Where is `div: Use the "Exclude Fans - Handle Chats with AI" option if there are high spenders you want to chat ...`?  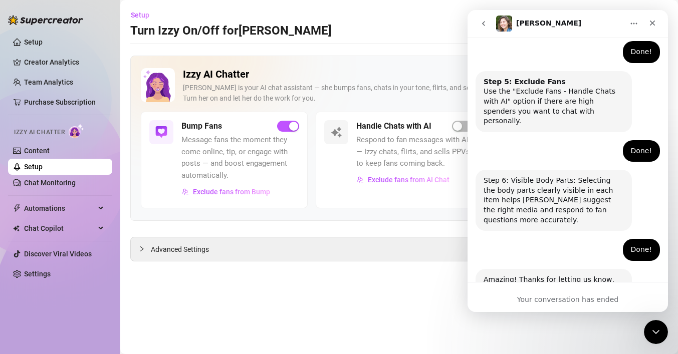 div: Use the "Exclude Fans - Handle Chats with AI" option if there are high spenders you want to chat ... is located at coordinates (86, 92).